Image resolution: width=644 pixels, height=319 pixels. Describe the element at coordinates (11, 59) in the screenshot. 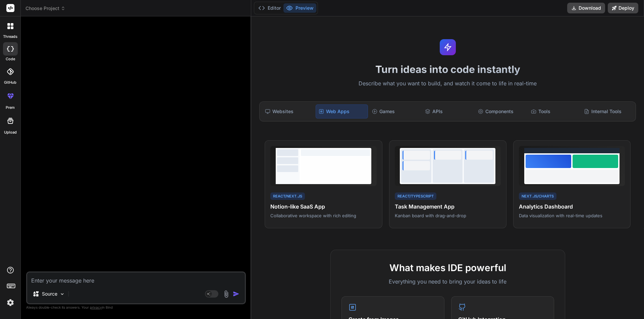

I see `label: code` at that location.